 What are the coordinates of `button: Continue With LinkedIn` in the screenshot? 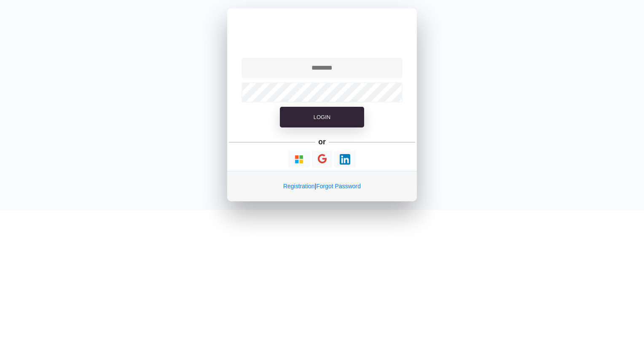 It's located at (345, 159).